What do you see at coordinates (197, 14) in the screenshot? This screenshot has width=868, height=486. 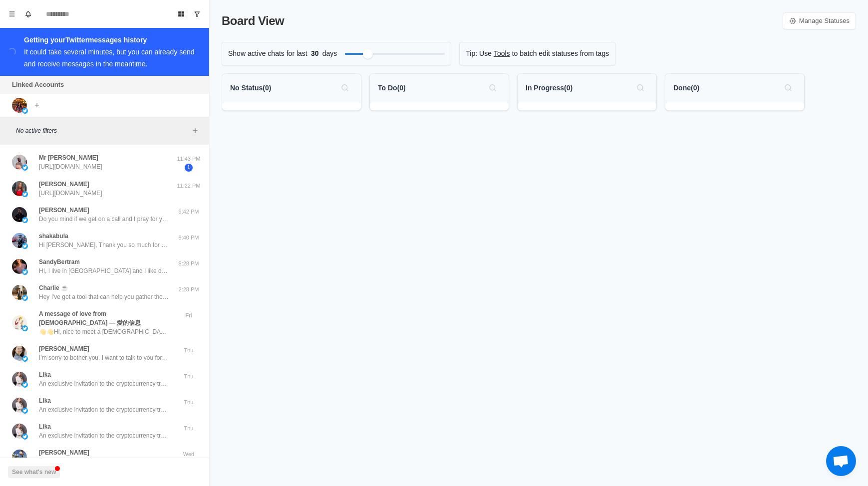 I see `button: Show unread conversations` at bounding box center [197, 14].